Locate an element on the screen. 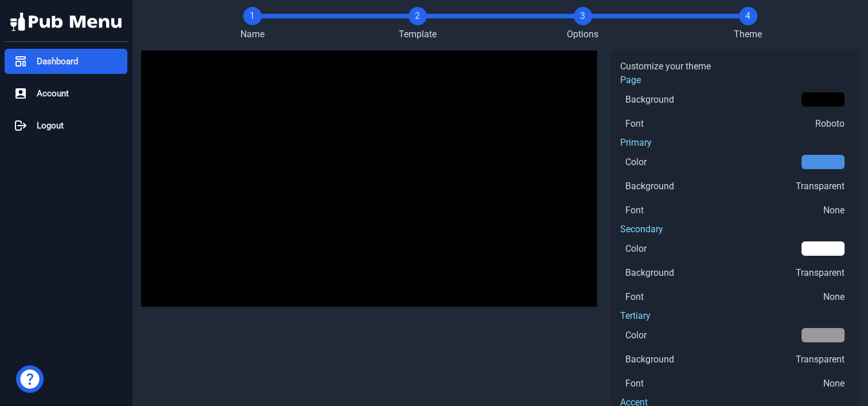 The width and height of the screenshot is (868, 406). span: Account is located at coordinates (53, 93).